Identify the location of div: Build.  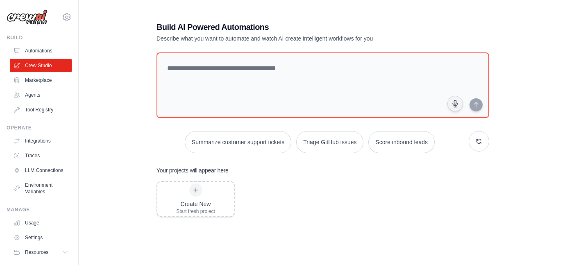
(39, 38).